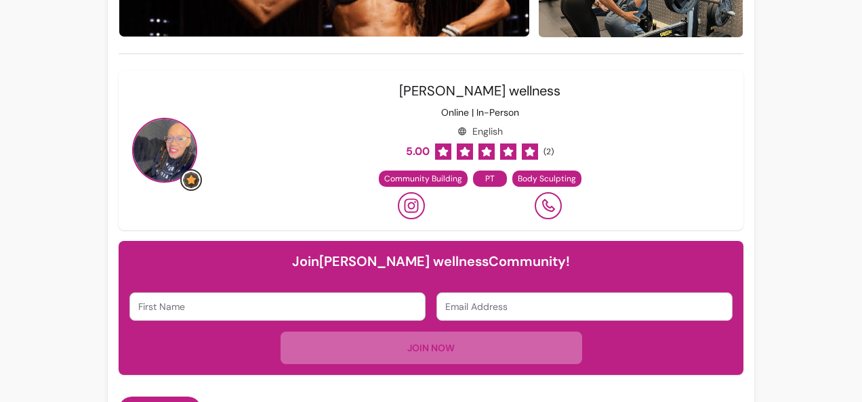 This screenshot has width=862, height=402. What do you see at coordinates (490, 179) in the screenshot?
I see `span: PT` at bounding box center [490, 179].